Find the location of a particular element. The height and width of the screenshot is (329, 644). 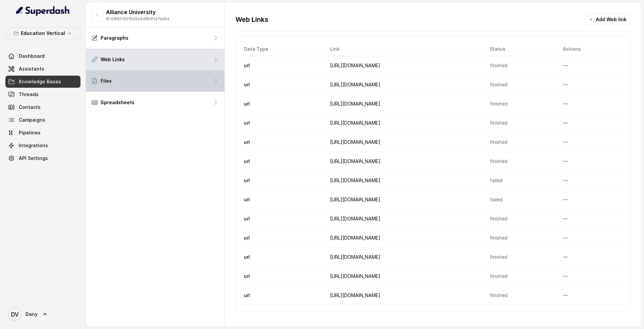

p: Education Vertical is located at coordinates (43, 33).